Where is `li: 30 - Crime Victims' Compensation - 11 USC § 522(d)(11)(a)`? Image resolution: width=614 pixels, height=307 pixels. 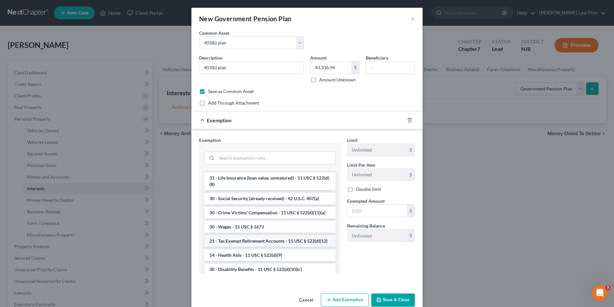 li: 30 - Crime Victims' Compensation - 11 USC § 522(d)(11)(a) is located at coordinates (270, 212).